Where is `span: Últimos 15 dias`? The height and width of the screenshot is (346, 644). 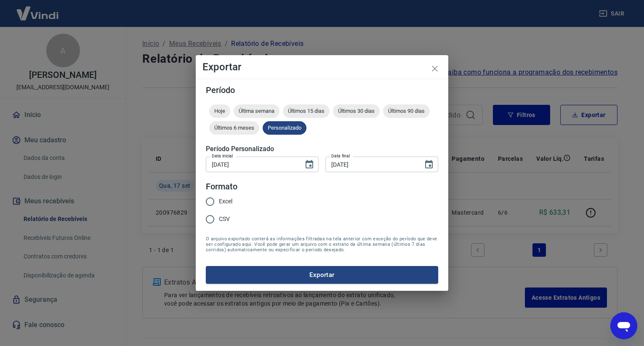
span: Últimos 15 dias is located at coordinates (306, 110).